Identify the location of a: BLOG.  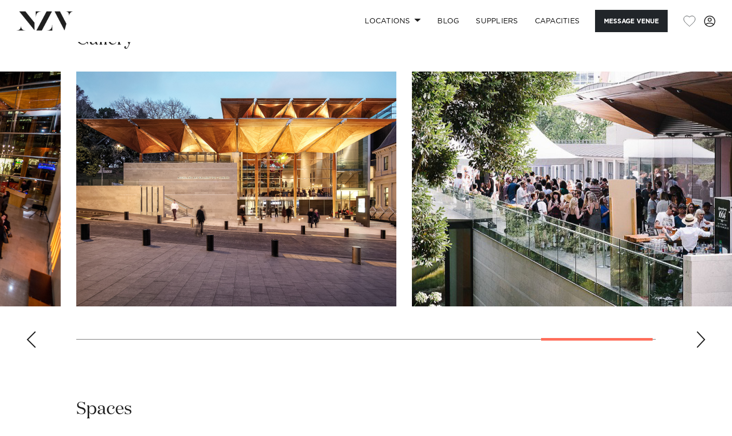
(448, 21).